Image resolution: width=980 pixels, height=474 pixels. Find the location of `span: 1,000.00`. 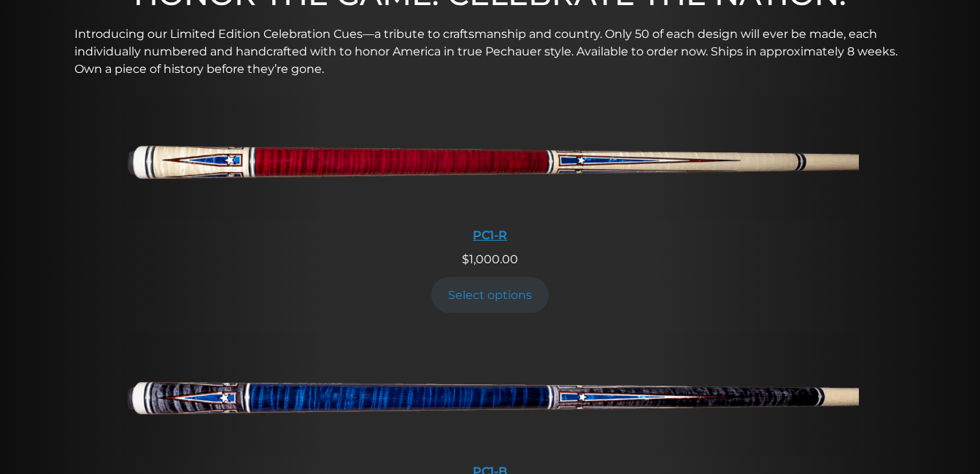

span: 1,000.00 is located at coordinates (490, 259).